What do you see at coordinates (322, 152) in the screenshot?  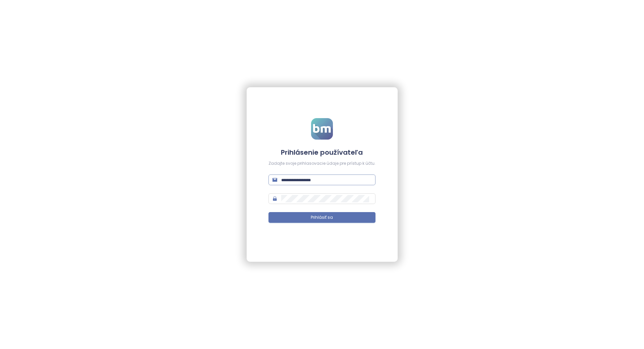 I see `h4: Prihlásenie používateľa` at bounding box center [322, 152].